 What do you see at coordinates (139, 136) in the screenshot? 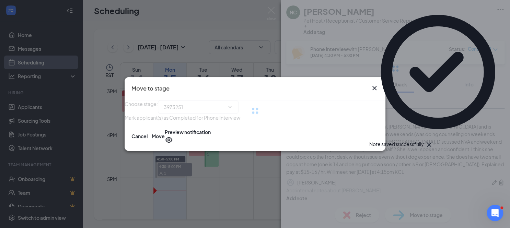
I see `button: Cancel` at bounding box center [139, 136].